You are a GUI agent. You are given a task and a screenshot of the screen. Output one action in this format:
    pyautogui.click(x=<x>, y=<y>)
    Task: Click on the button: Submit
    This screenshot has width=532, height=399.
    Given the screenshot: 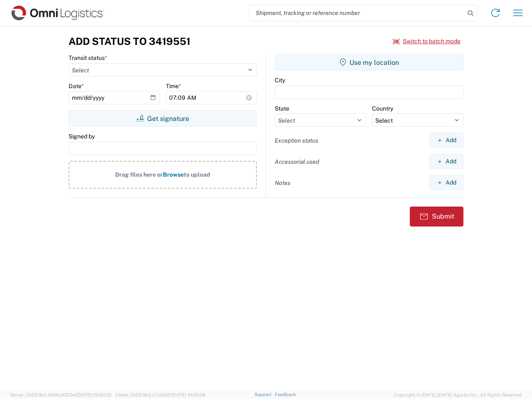 What is the action you would take?
    pyautogui.click(x=436, y=216)
    